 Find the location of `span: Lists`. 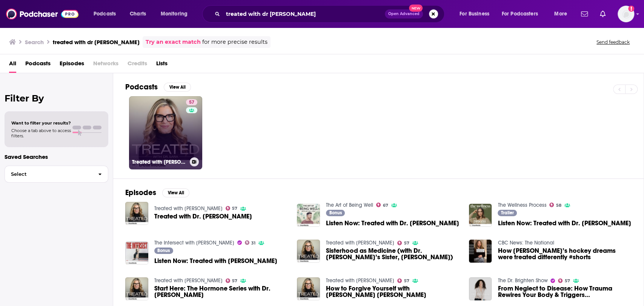

span: Lists is located at coordinates (162, 65).